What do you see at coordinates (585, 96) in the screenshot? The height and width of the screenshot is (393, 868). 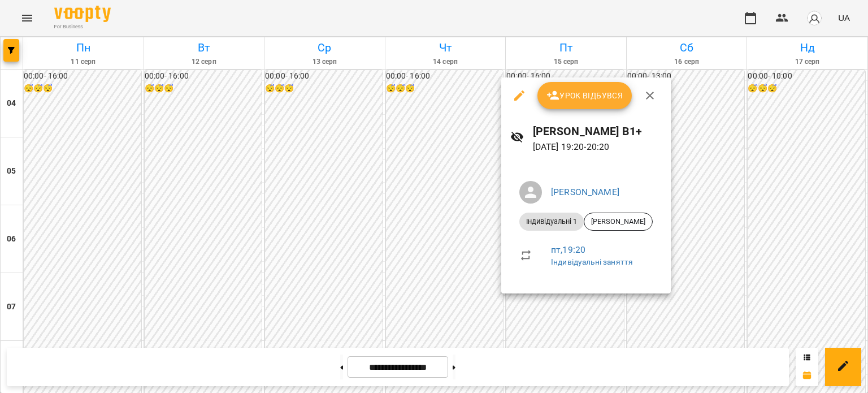 I see `button: Урок відбувся` at bounding box center [585, 96].